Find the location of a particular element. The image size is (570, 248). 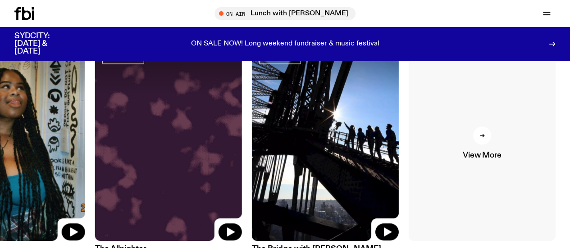

p: ON SALE NOW! Long weekend fundraiser & music festival is located at coordinates (285, 44).